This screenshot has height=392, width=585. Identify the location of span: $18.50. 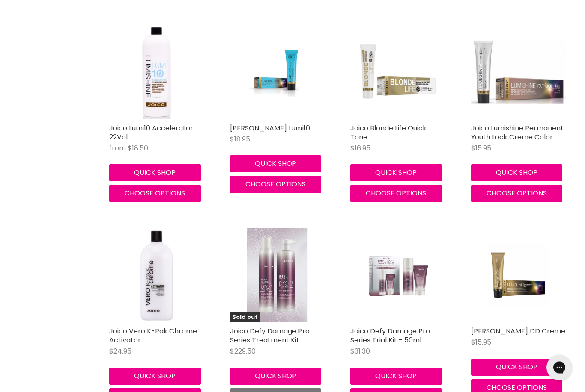
(138, 149).